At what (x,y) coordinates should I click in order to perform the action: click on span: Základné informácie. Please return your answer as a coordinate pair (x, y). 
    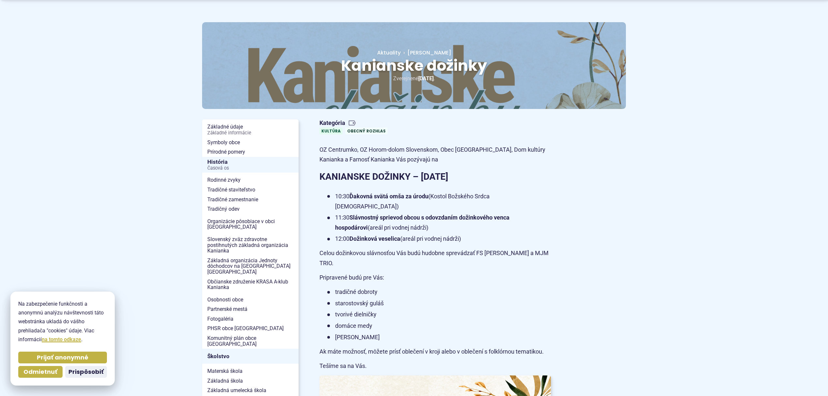
    Looking at the image, I should click on (250, 133).